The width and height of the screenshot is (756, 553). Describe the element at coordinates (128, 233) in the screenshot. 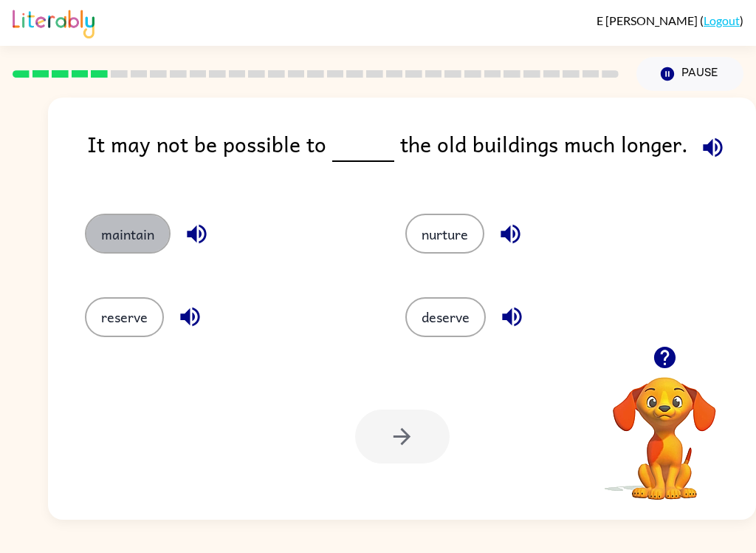

I see `button: maintain` at that location.